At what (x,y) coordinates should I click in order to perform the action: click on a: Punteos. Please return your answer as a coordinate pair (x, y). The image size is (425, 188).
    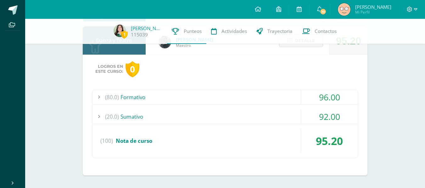
    Looking at the image, I should click on (186, 31).